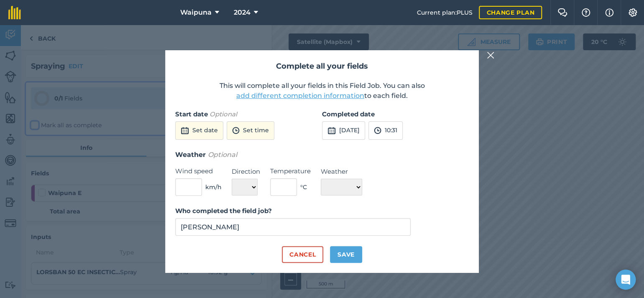 The height and width of the screenshot is (298, 644). Describe the element at coordinates (322, 66) in the screenshot. I see `h2: Complete all your fields` at that location.